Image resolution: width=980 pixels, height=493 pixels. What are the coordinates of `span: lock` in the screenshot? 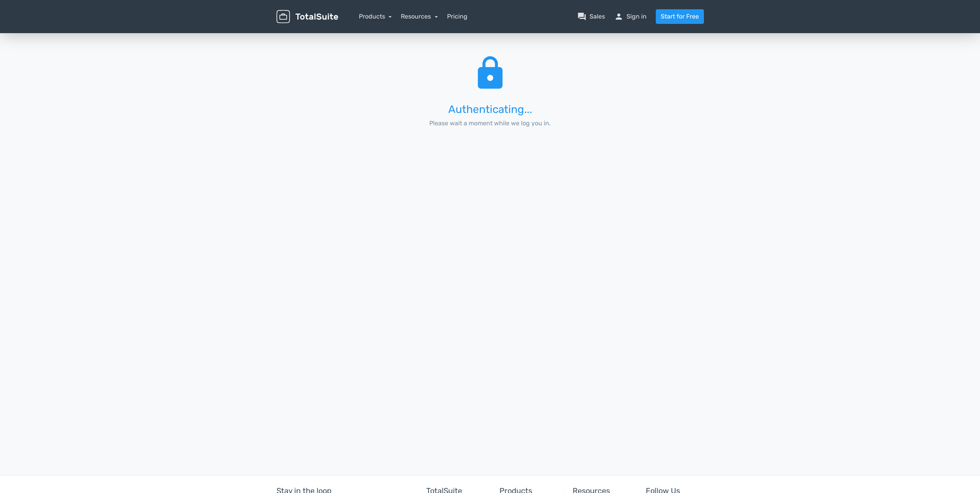 It's located at (490, 74).